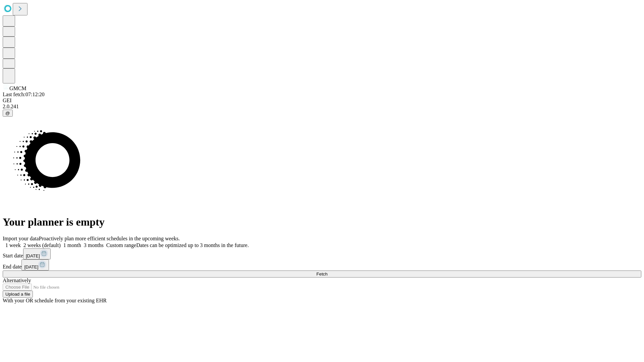 The image size is (644, 362). What do you see at coordinates (192, 245) in the screenshot?
I see `span: Dates can be optimized up to 3 months in the future.` at bounding box center [192, 245].